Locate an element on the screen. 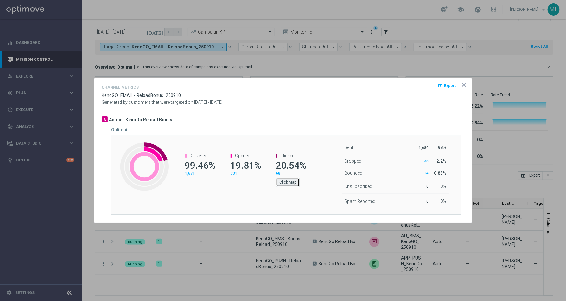 The width and height of the screenshot is (566, 301). span: 14 is located at coordinates (426, 173).